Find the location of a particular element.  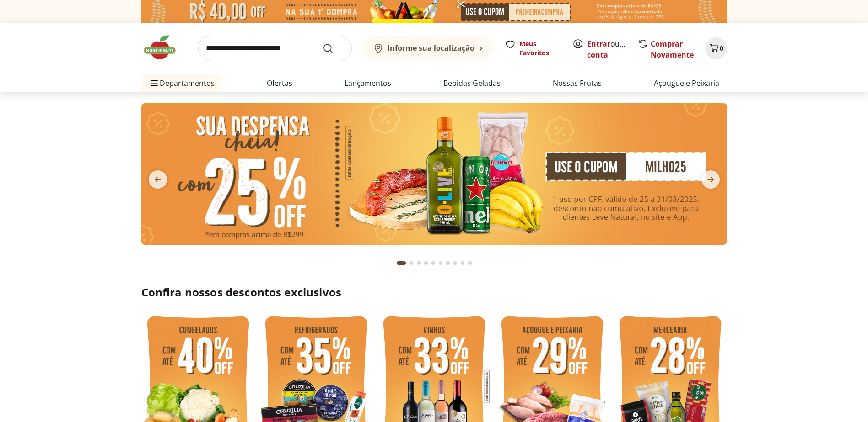

button: Go to page 4 from fs-carousel is located at coordinates (426, 264).